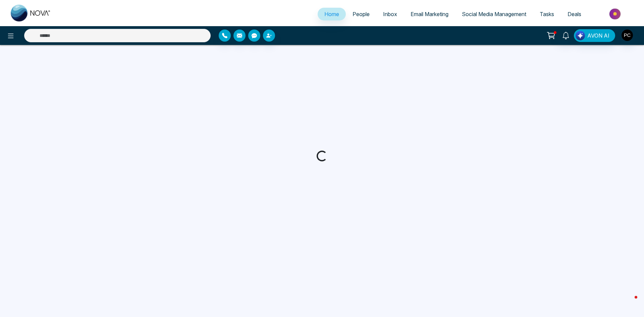 This screenshot has width=644, height=317. I want to click on img: User Avatar, so click(627, 35).